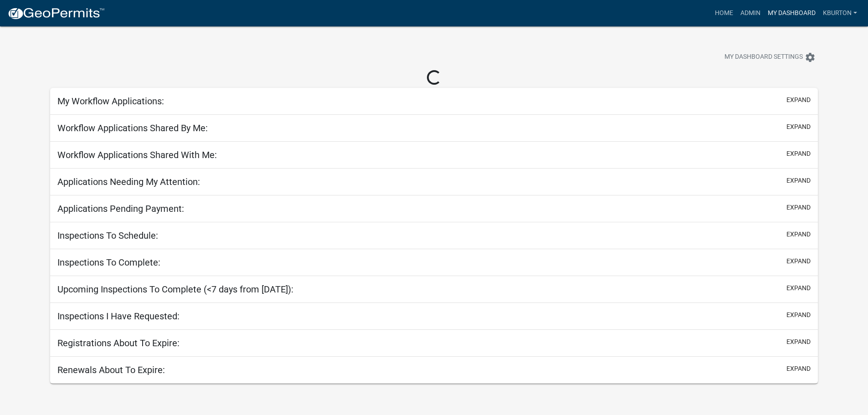 Image resolution: width=868 pixels, height=415 pixels. What do you see at coordinates (133, 128) in the screenshot?
I see `h5: Workflow Applications Shared By Me:` at bounding box center [133, 128].